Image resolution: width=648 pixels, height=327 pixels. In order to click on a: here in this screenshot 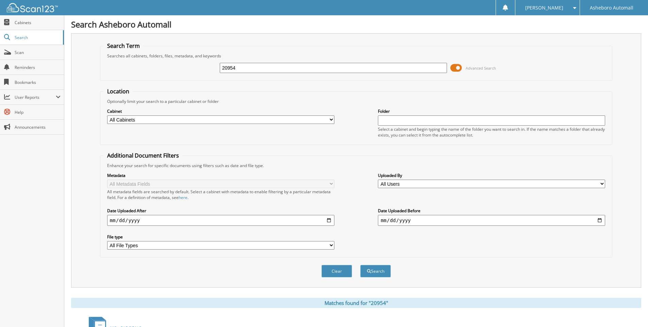, I will do `click(183, 198)`.